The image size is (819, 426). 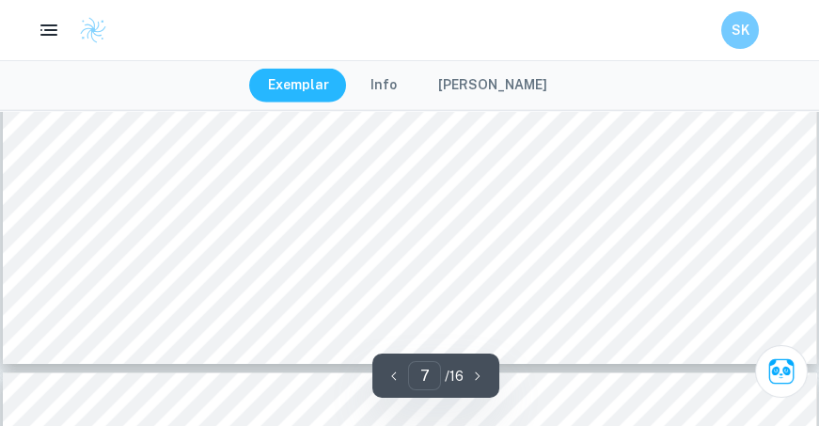 I want to click on button: SK, so click(x=740, y=30).